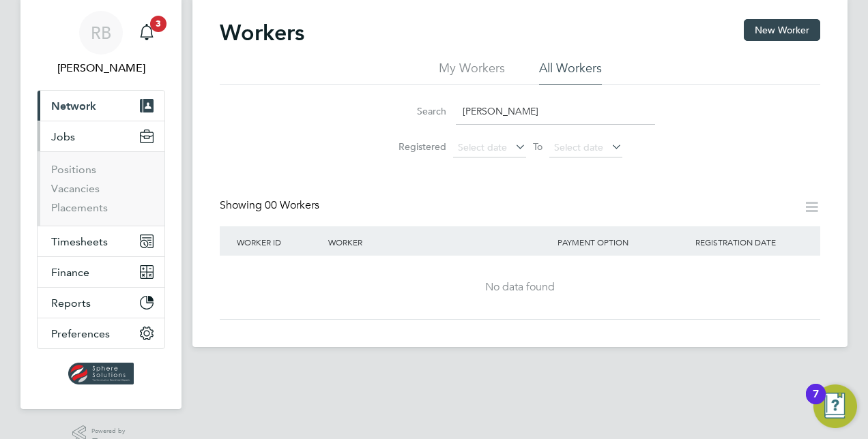 The height and width of the screenshot is (439, 868). I want to click on a: Positions, so click(74, 169).